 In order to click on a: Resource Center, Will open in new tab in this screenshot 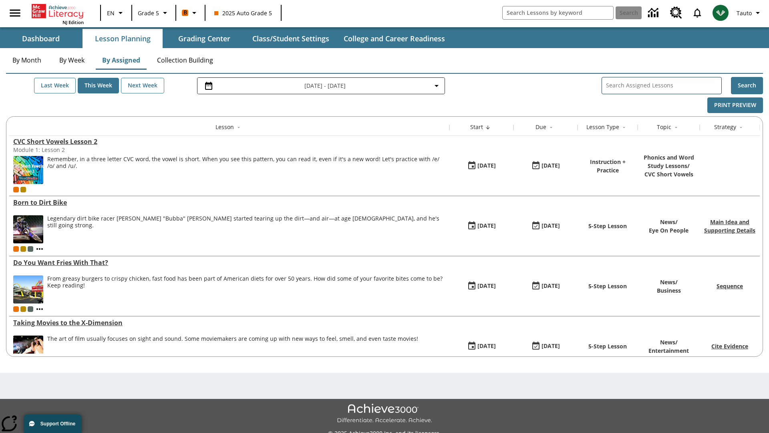, I will do `click(676, 13)`.